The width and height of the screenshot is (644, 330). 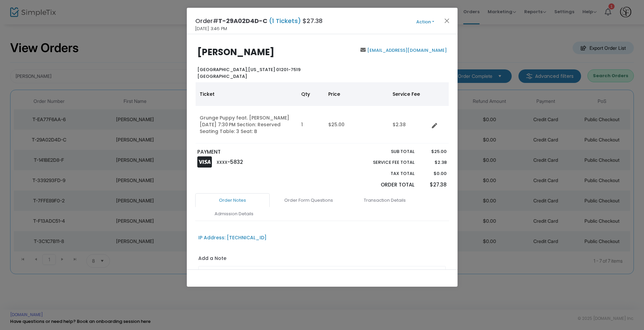 I want to click on span: (1 Tickets), so click(x=285, y=20).